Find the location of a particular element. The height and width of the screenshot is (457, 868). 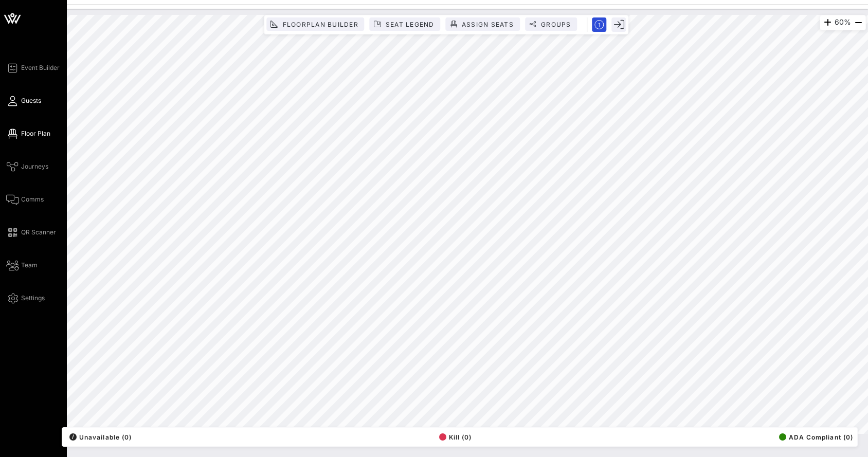

span: Seat Legend is located at coordinates (410, 24).